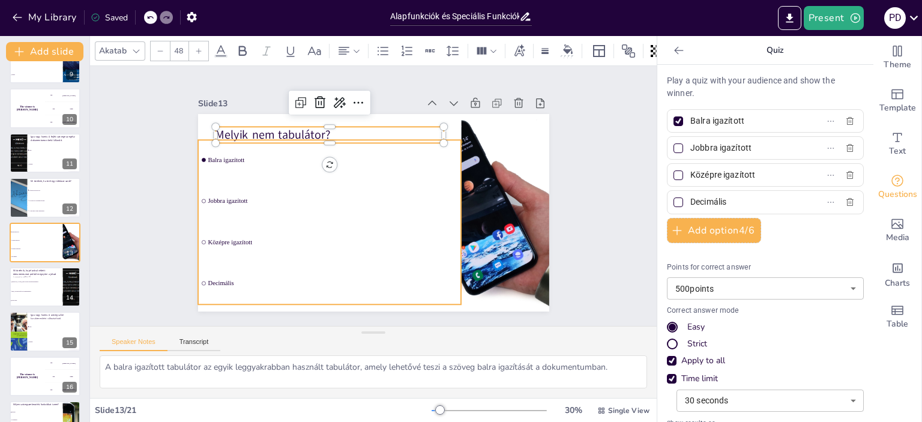 Image resolution: width=922 pixels, height=422 pixels. What do you see at coordinates (113, 50) in the screenshot?
I see `div: Akatab` at bounding box center [113, 50].